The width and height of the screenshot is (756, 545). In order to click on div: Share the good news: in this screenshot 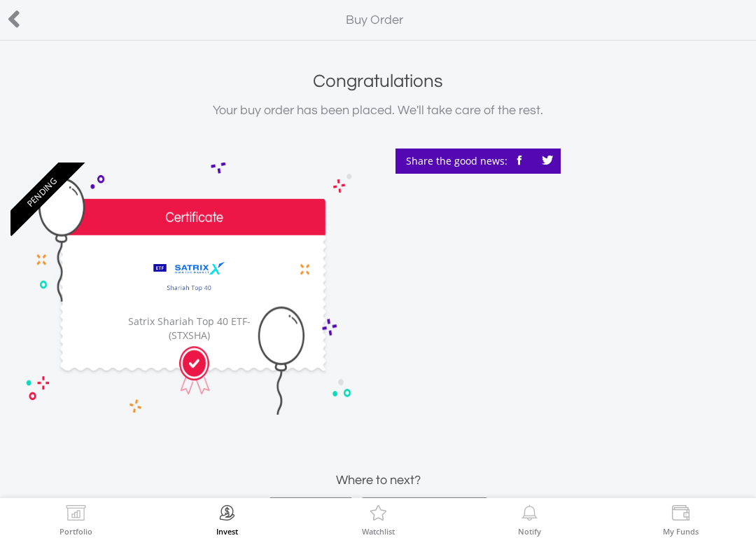, I will do `click(478, 161)`.